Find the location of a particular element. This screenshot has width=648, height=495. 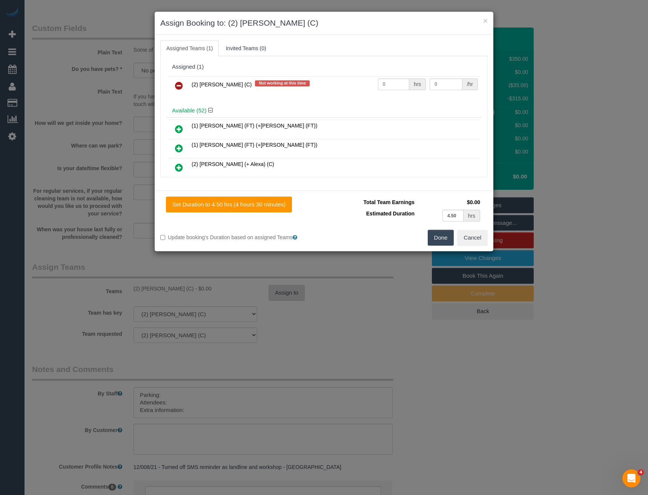

label: Update booking's Duration based on assigned Teams is located at coordinates (239, 237).